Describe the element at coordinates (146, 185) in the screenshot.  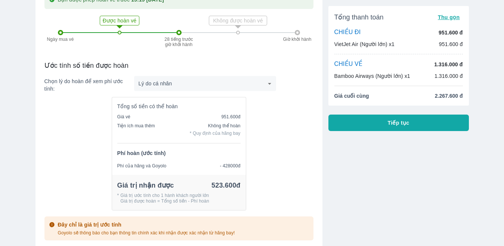
I see `p: Giá trị nhận được` at that location.